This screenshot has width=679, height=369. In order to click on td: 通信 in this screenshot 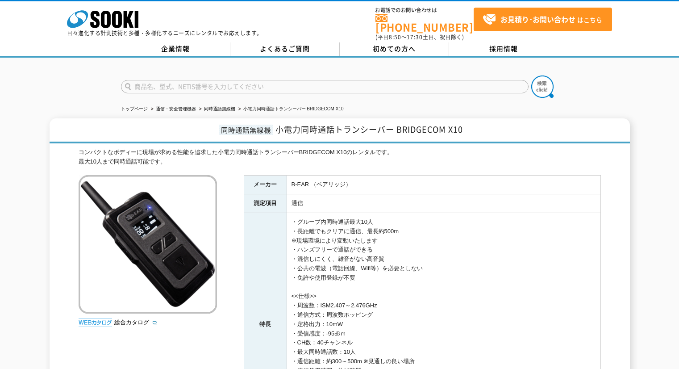, I will do `click(443, 204)`.